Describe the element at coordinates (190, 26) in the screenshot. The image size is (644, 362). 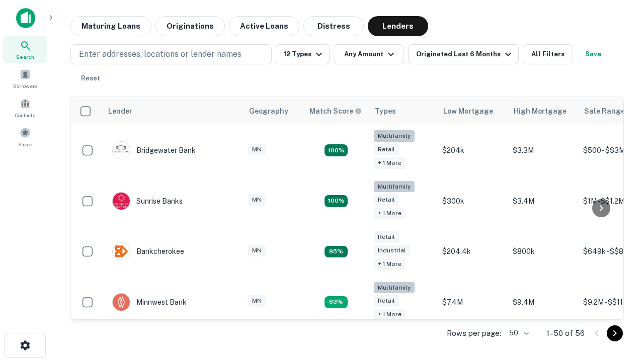
I see `button: Originations` at that location.